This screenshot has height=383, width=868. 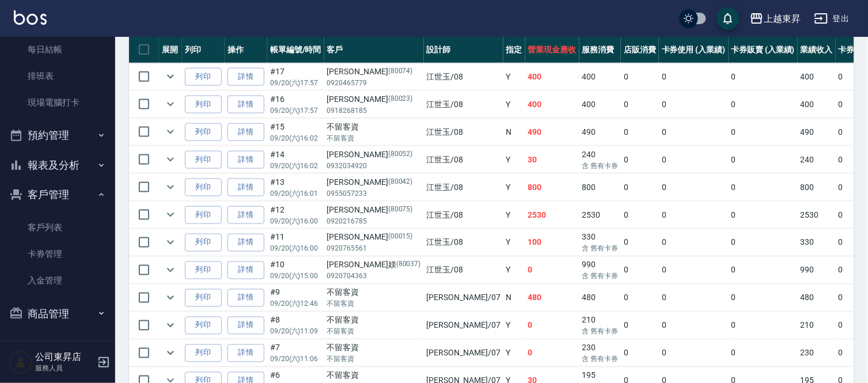 What do you see at coordinates (296, 83) in the screenshot?
I see `p: 09/20 (六) 17:57` at bounding box center [296, 83].